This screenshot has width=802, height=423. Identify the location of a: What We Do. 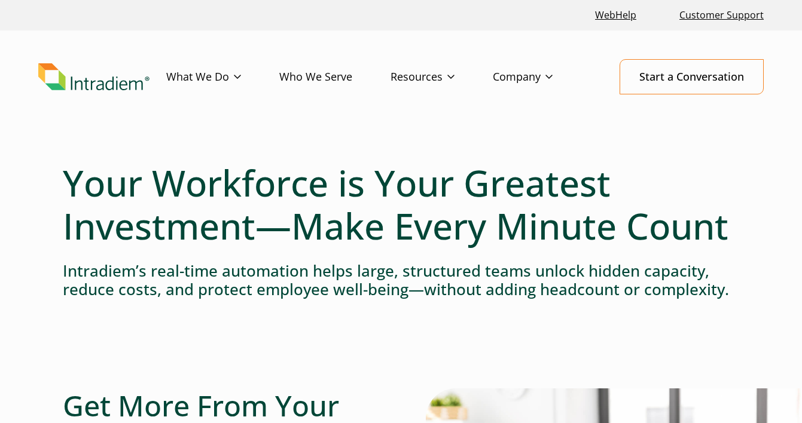
(222, 77).